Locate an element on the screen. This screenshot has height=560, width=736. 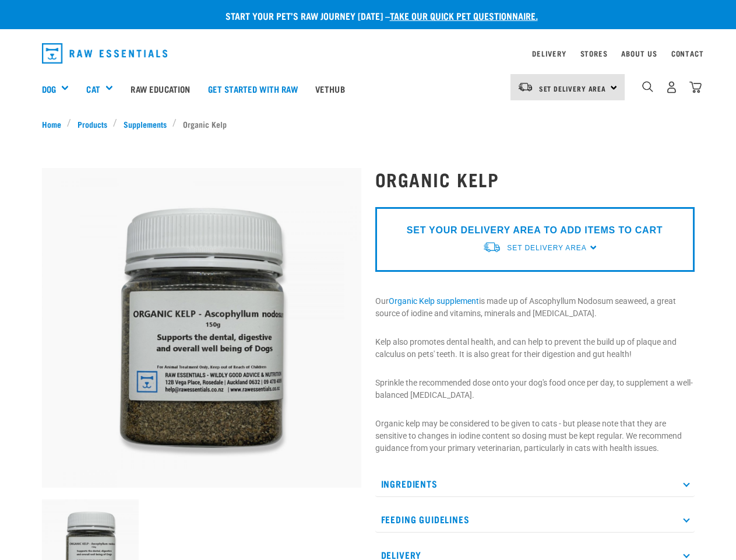
a: Delivery is located at coordinates (549, 53).